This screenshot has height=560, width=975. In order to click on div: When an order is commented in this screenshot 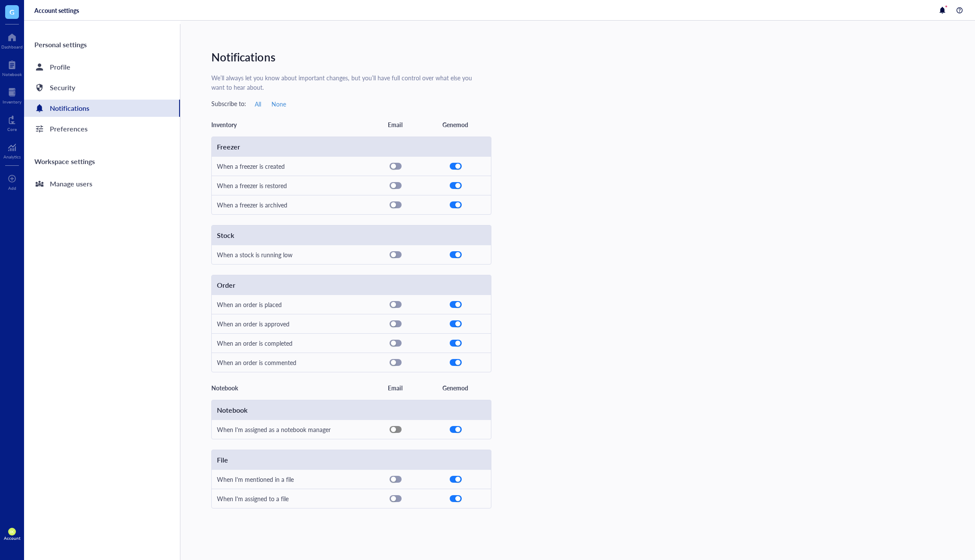, I will do `click(291, 362)`.